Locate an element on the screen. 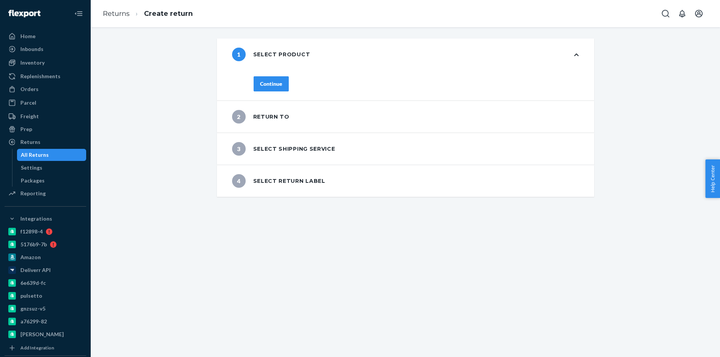  div: Return to is located at coordinates (261, 117).